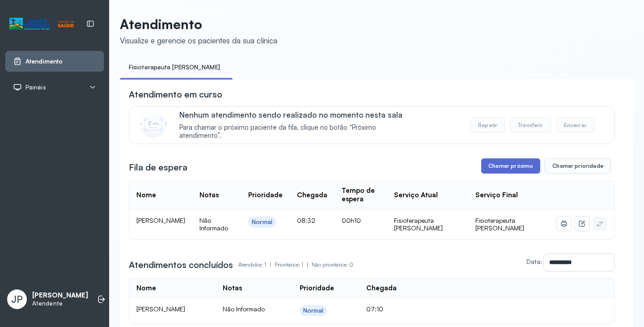 The height and width of the screenshot is (327, 644). What do you see at coordinates (534, 262) in the screenshot?
I see `label: Data:` at bounding box center [534, 262].